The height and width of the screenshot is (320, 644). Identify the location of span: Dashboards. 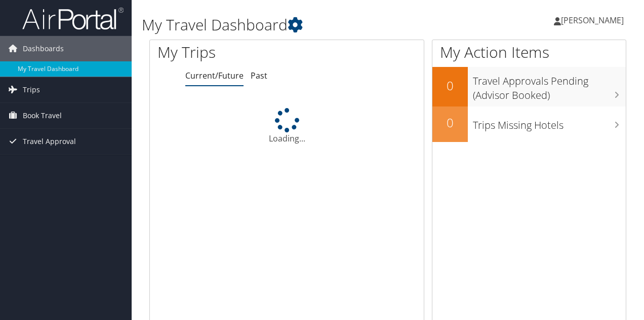
(43, 49).